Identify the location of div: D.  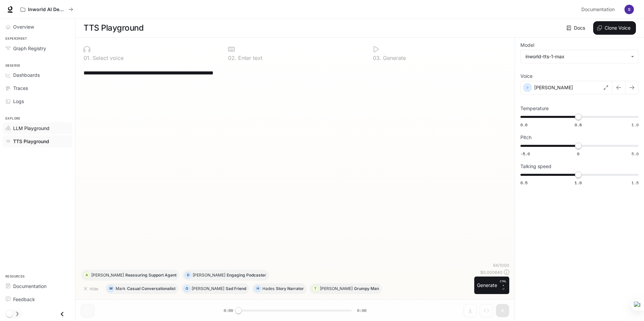
(188, 275).